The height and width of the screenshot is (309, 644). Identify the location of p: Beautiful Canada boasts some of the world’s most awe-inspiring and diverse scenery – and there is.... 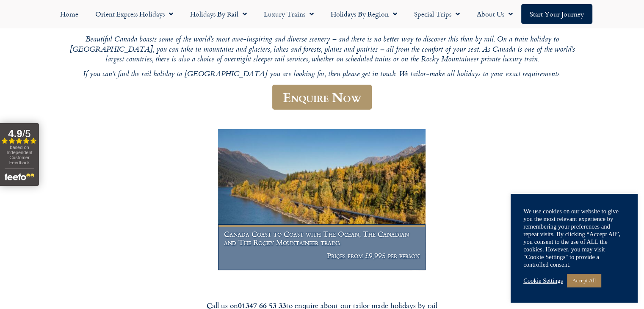
(322, 50).